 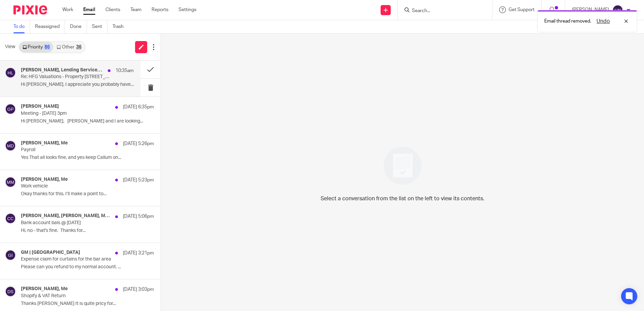 What do you see at coordinates (402, 166) in the screenshot?
I see `img: image` at bounding box center [402, 166].